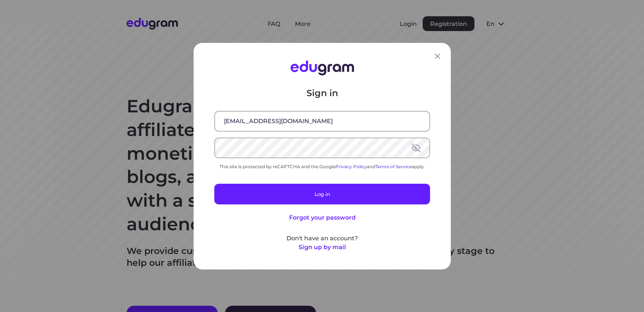 The image size is (644, 312). I want to click on p: Don't have an account?, so click(322, 238).